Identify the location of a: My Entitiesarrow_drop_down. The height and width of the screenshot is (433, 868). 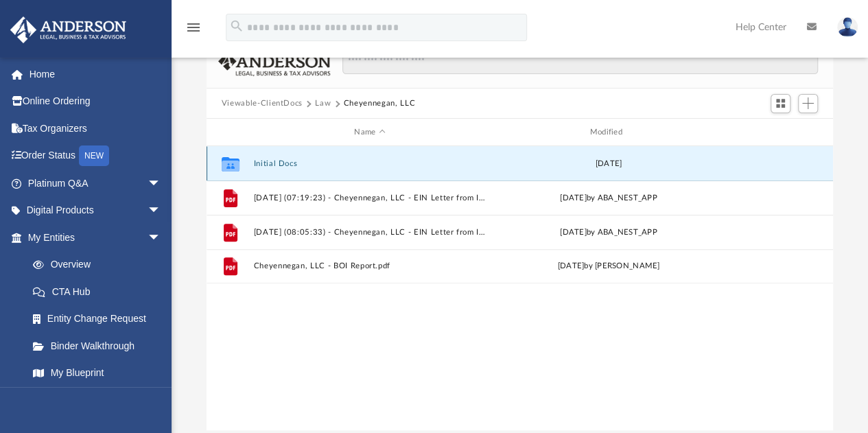
(95, 238).